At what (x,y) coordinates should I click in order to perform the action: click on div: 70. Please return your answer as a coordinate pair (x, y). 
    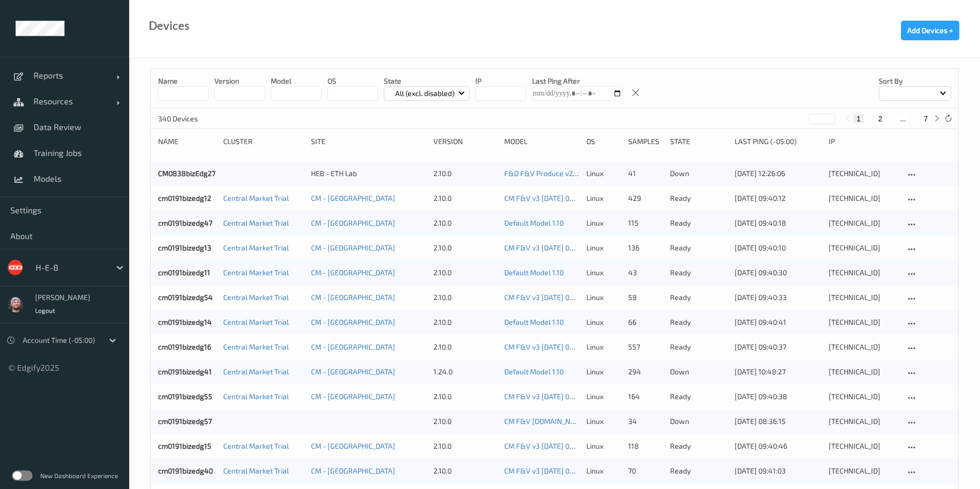
    Looking at the image, I should click on (645, 471).